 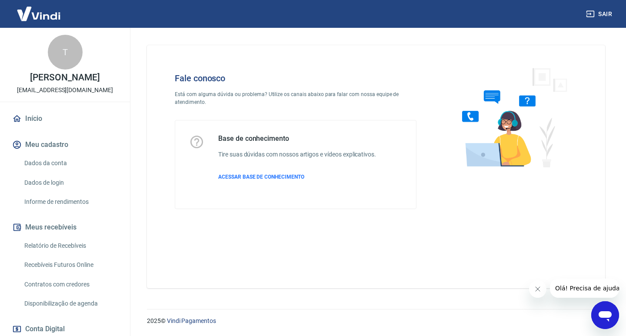 What do you see at coordinates (297, 177) in the screenshot?
I see `a: ACESSAR BASE DE CONHECIMENTO` at bounding box center [297, 177].